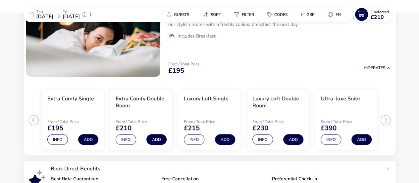  Describe the element at coordinates (45, 12) in the screenshot. I see `p: Thu` at that location.